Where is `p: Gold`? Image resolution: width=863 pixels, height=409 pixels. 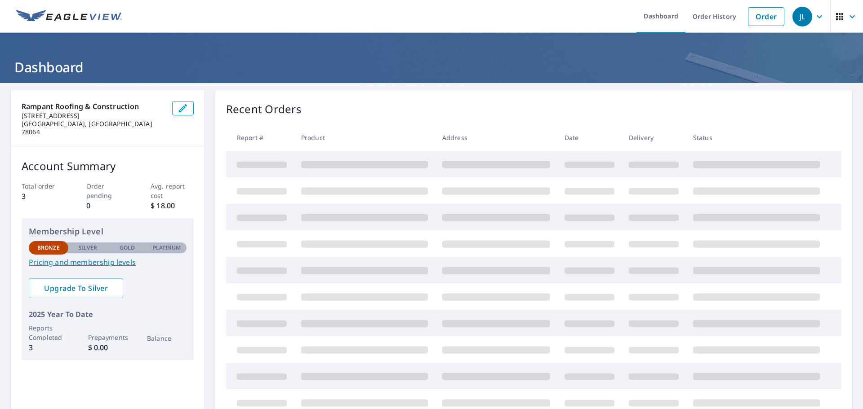
p: Gold is located at coordinates (127, 248).